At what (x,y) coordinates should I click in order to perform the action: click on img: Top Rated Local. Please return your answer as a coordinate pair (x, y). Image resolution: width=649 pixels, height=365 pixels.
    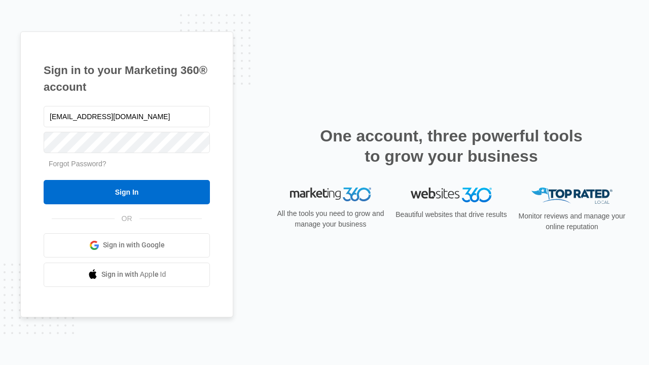
    Looking at the image, I should click on (572, 196).